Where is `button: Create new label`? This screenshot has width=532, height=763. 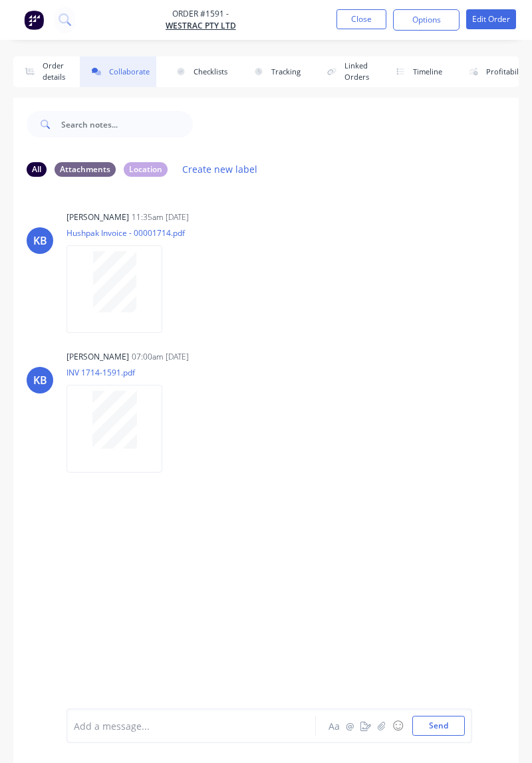
button: Create new label is located at coordinates (220, 168).